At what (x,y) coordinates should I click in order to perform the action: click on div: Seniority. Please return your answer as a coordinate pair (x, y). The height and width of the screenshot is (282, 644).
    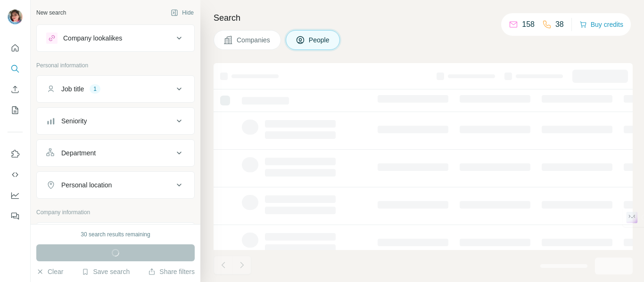
    Looking at the image, I should click on (74, 121).